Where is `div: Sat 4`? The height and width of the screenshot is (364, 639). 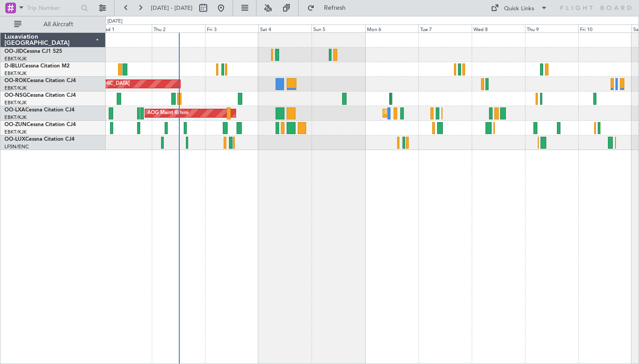
div: Sat 4 is located at coordinates (285, 29).